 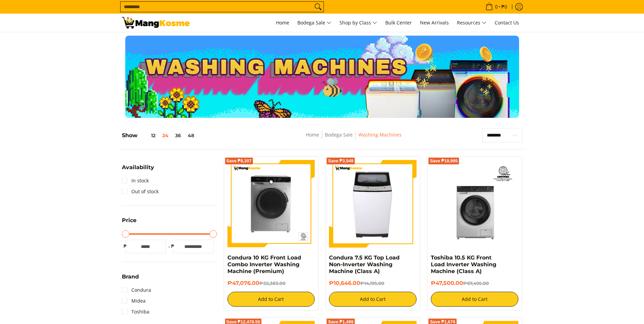 What do you see at coordinates (380, 135) in the screenshot?
I see `a: Washing Machines` at bounding box center [380, 135].